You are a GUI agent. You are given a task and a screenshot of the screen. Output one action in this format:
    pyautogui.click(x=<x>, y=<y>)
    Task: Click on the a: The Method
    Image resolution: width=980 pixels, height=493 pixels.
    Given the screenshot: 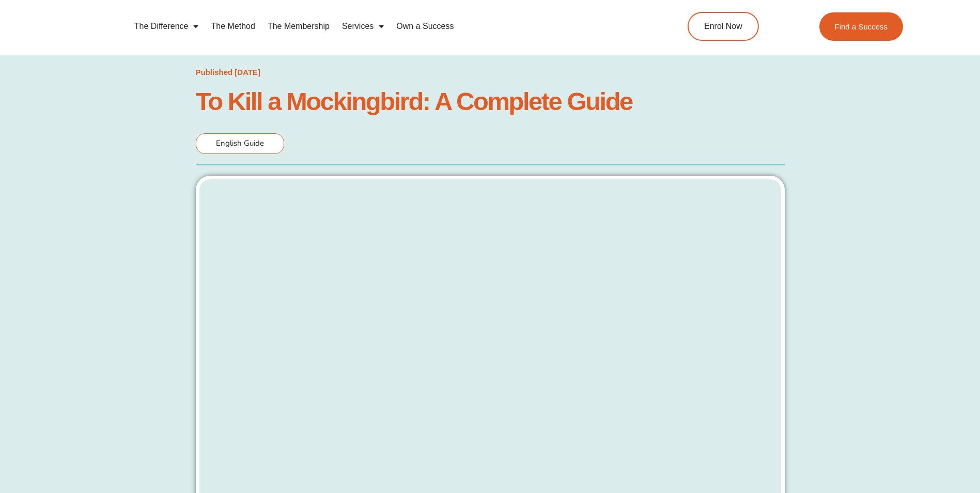 What is the action you would take?
    pyautogui.click(x=232, y=27)
    